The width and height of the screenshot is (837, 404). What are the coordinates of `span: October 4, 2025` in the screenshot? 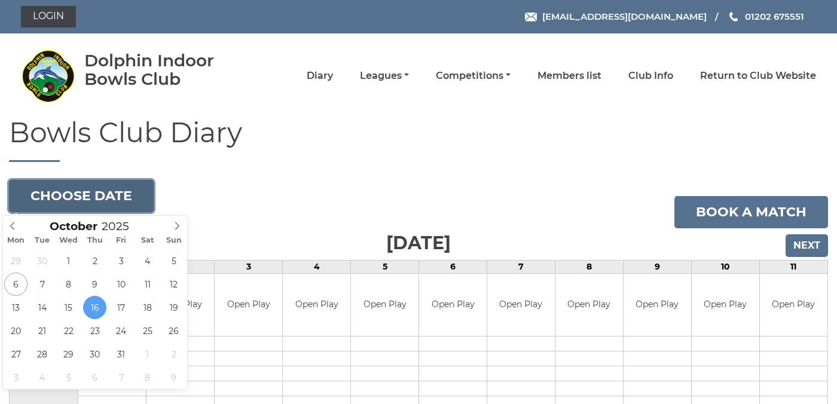 It's located at (147, 261).